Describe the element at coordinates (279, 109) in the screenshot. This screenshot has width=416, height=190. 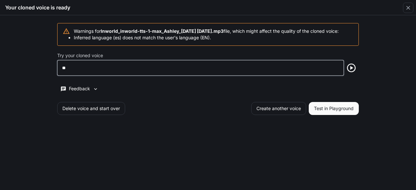
I see `button: Create another voice` at that location.